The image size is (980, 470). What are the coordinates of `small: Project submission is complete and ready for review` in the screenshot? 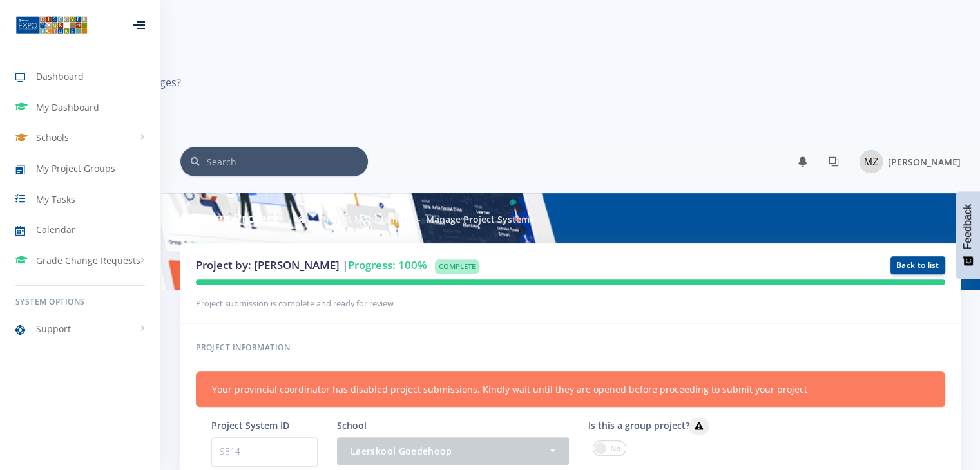 It's located at (294, 304).